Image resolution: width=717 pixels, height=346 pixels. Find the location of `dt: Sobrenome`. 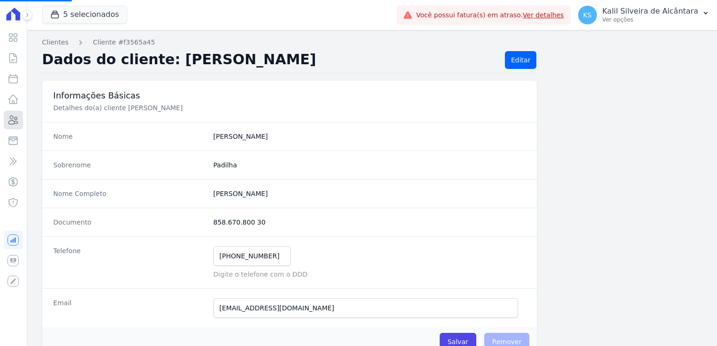

dt: Sobrenome is located at coordinates (130, 165).